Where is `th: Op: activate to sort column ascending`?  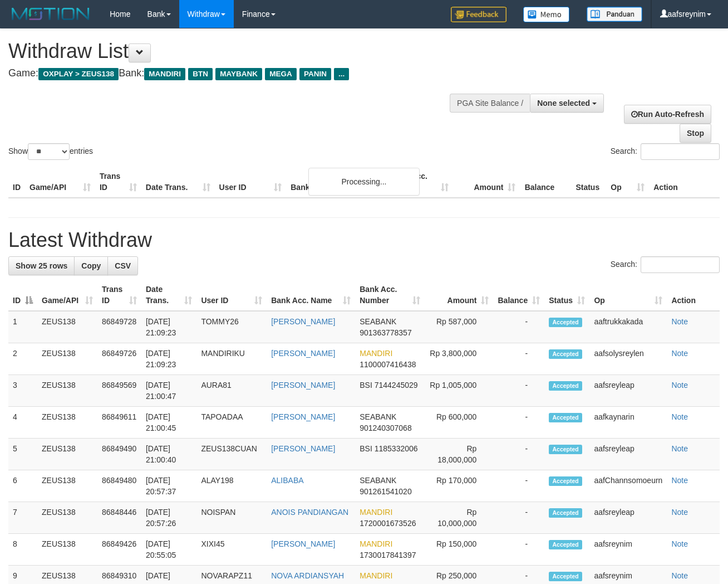
th: Op: activate to sort column ascending is located at coordinates (628, 294).